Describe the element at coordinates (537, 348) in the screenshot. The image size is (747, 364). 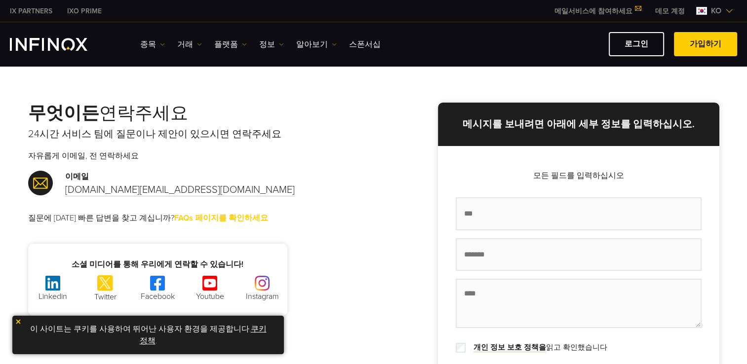
I see `label: 읽고 확인했습니다` at that location.